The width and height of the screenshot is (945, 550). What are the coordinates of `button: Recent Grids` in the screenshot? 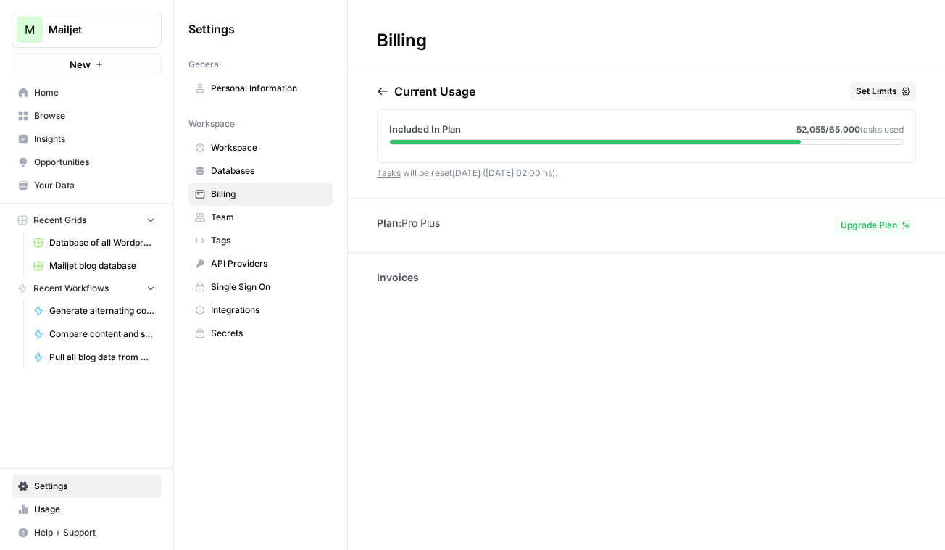 It's located at (86, 220).